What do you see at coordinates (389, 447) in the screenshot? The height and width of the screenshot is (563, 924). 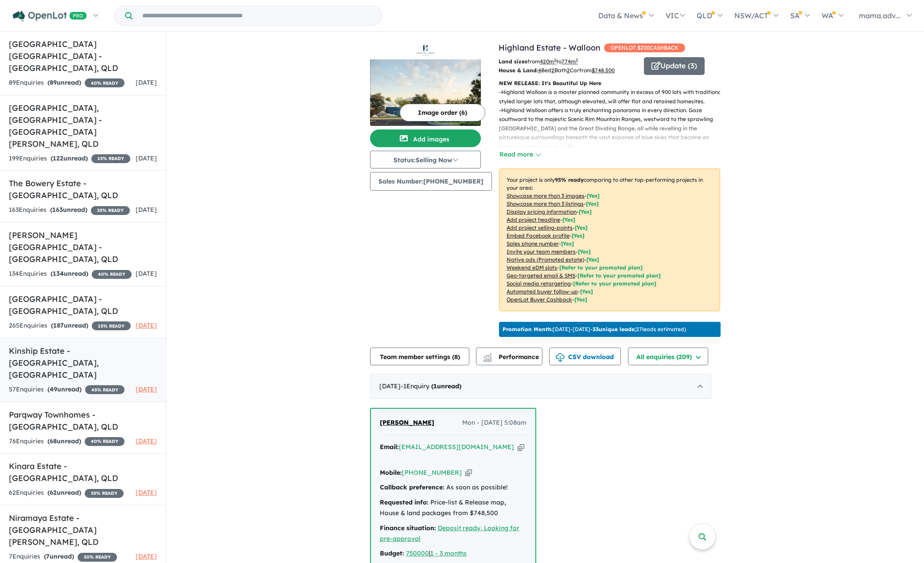 I see `strong: Email:` at bounding box center [389, 447].